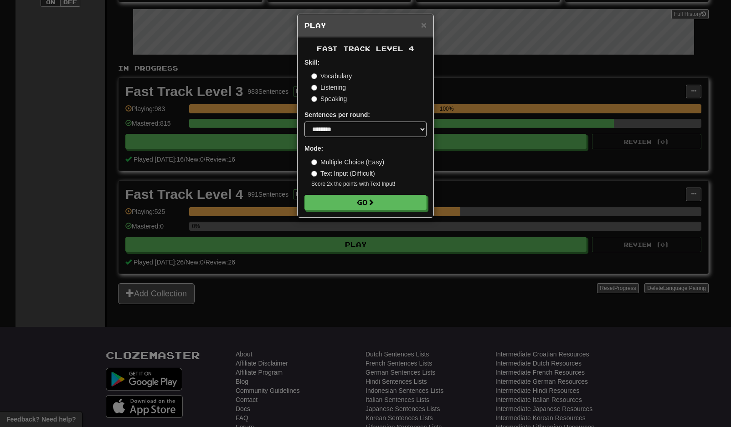  What do you see at coordinates (365, 26) in the screenshot?
I see `h5: Play` at bounding box center [365, 26].